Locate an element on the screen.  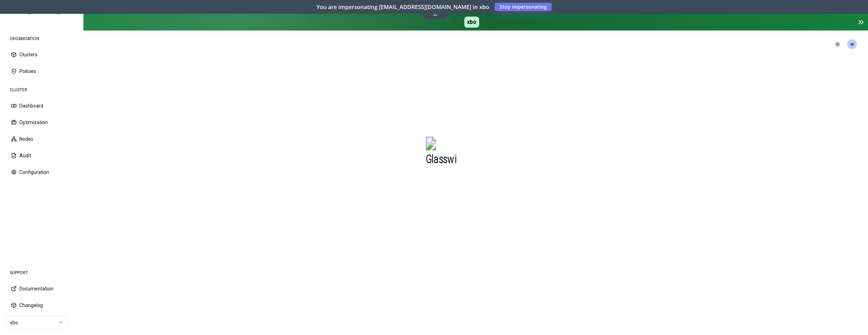
button: Dashboard is located at coordinates (41, 106).